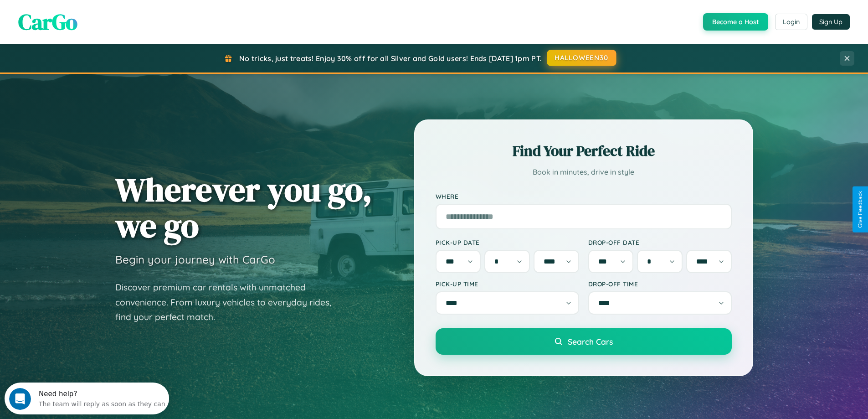 This screenshot has width=868, height=419. Describe the element at coordinates (584, 151) in the screenshot. I see `h2: Find Your Perfect Ride` at that location.